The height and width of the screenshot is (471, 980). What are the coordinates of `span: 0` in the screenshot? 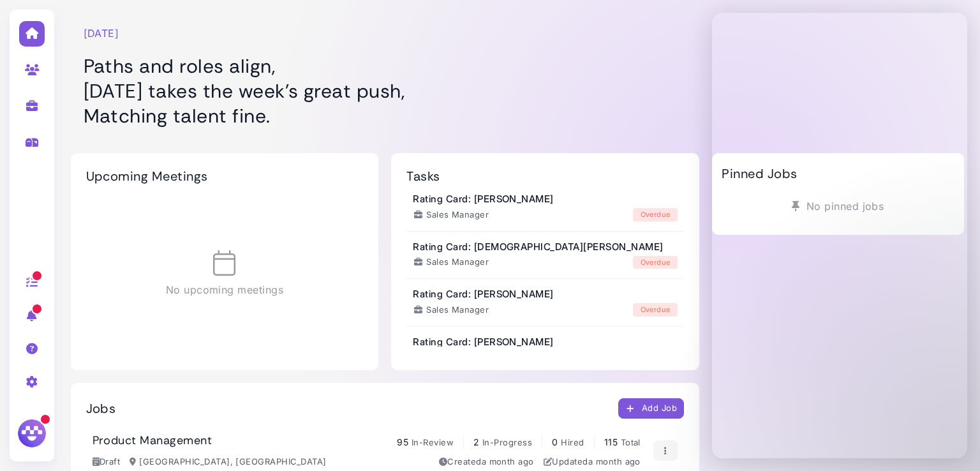 It's located at (554, 442).